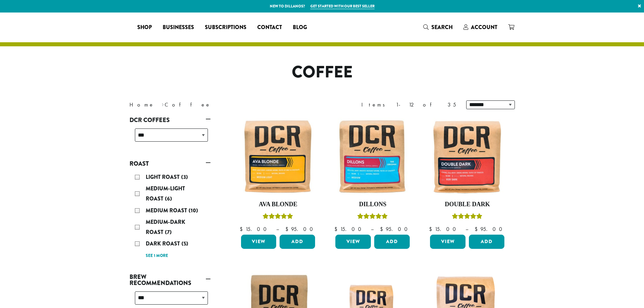 The height and width of the screenshot is (308, 644). Describe the element at coordinates (165, 193) in the screenshot. I see `span: Medium-Light Roast` at that location.